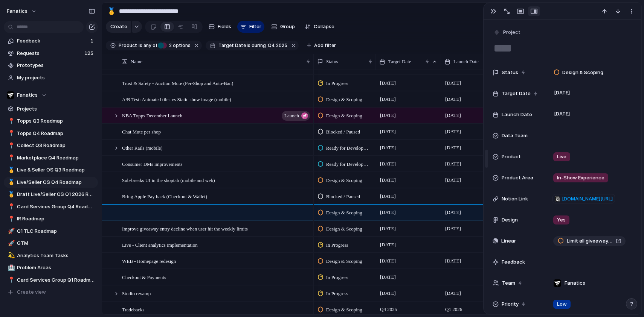 This screenshot has height=317, width=644. Describe the element at coordinates (51, 121) in the screenshot. I see `div: 📍Topps Q3 Roadmap` at that location.